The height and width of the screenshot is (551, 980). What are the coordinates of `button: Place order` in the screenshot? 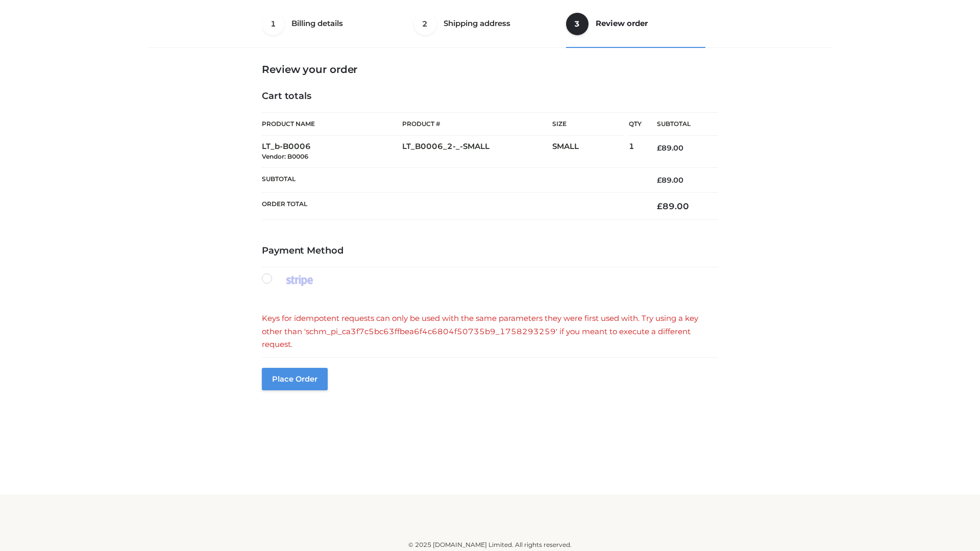 It's located at (294, 380).